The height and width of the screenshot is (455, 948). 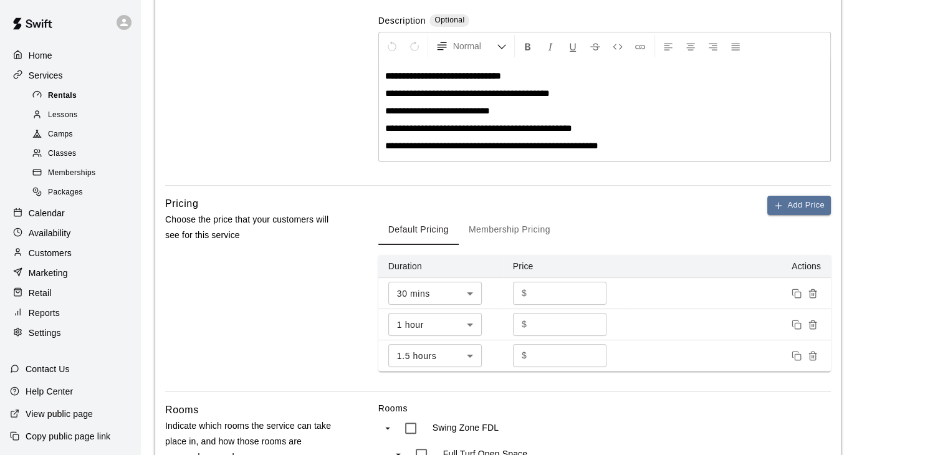 I want to click on a: Availability, so click(x=70, y=233).